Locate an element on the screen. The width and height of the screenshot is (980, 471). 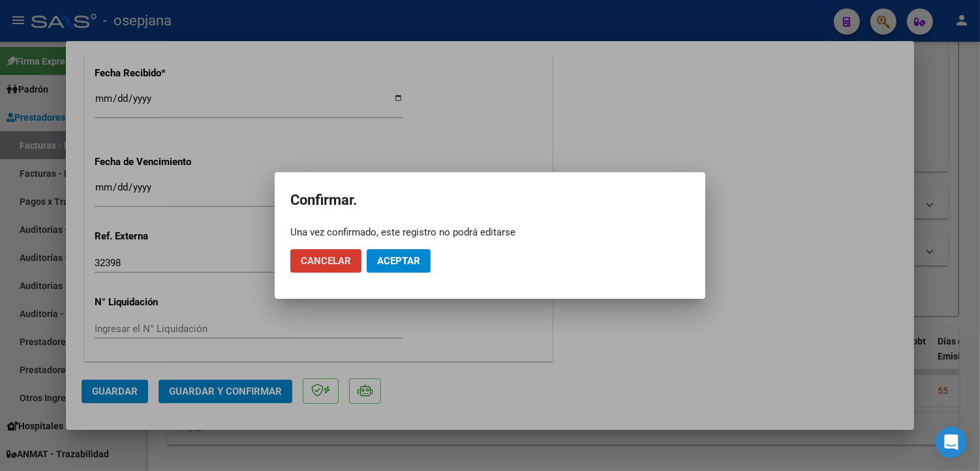
div: Open Intercom Messenger is located at coordinates (951, 443).